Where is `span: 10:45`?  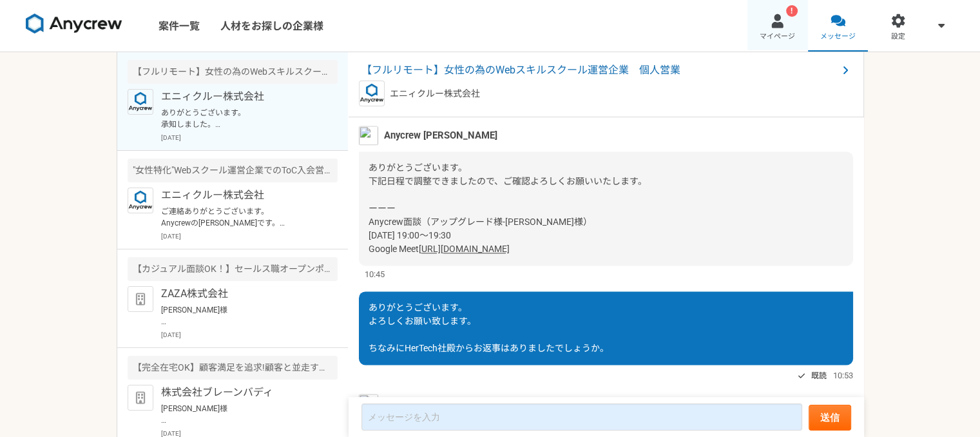
span: 10:45 is located at coordinates (374, 274).